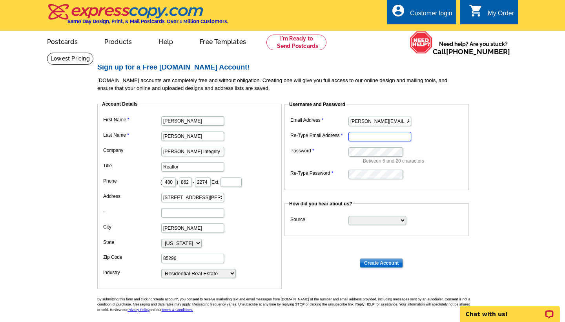 This screenshot has height=322, width=565. What do you see at coordinates (132, 257) in the screenshot?
I see `label: Zip Code` at bounding box center [132, 257].